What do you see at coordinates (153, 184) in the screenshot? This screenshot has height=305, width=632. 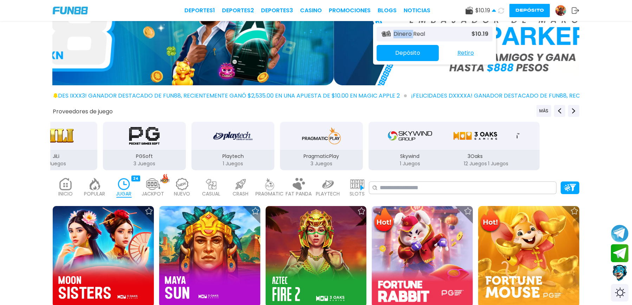 I see `img: jackpot_light.webp` at bounding box center [153, 184].